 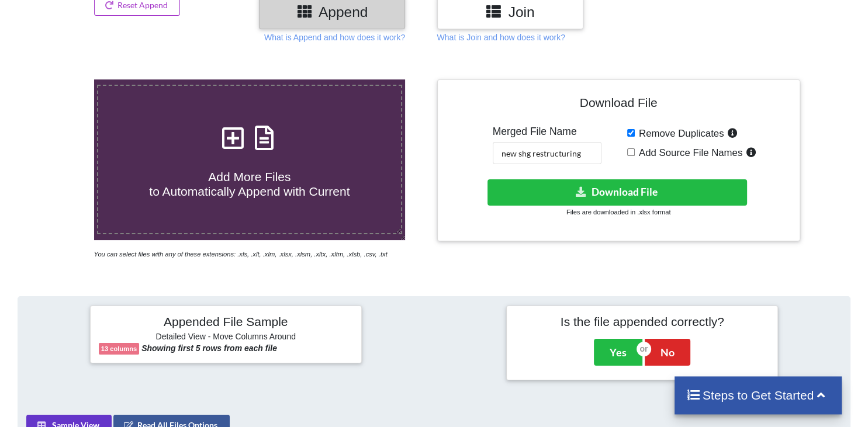 What do you see at coordinates (241, 254) in the screenshot?
I see `i: You can select files with any of these extensions: .xls, .xlt, .xlm, .xlsx, .xlsm, .xltx, .xltm, ...` at bounding box center [241, 254].